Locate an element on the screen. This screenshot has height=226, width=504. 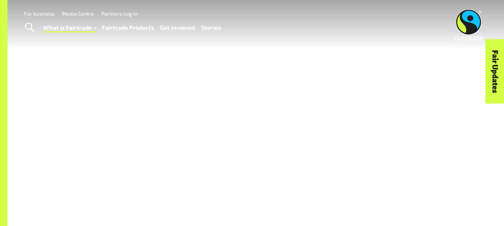
img: Fairtrade Australia New Zealand logo is located at coordinates (468, 25).